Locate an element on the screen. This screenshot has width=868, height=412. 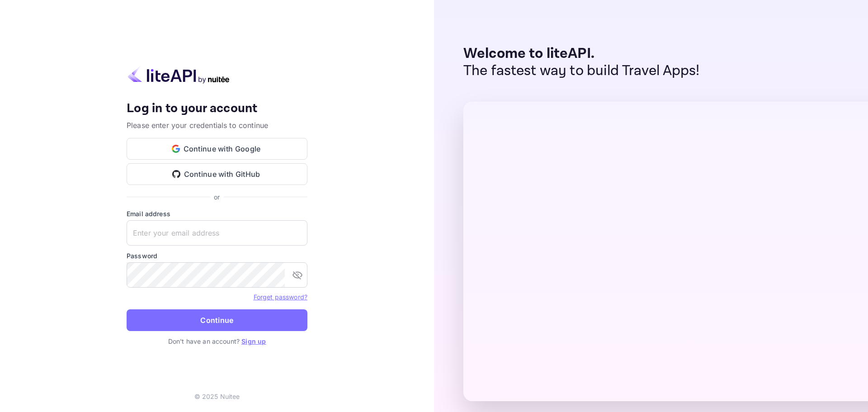
p: Don't have an account? is located at coordinates (217, 341).